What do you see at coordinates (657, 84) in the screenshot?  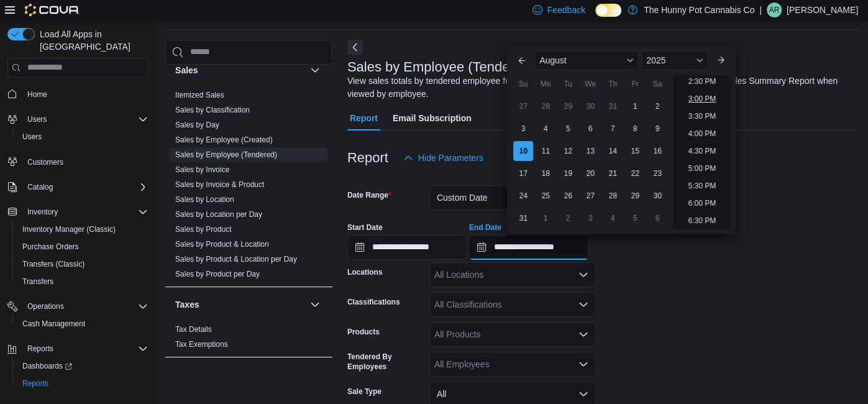 I see `div: Sa` at bounding box center [657, 84].